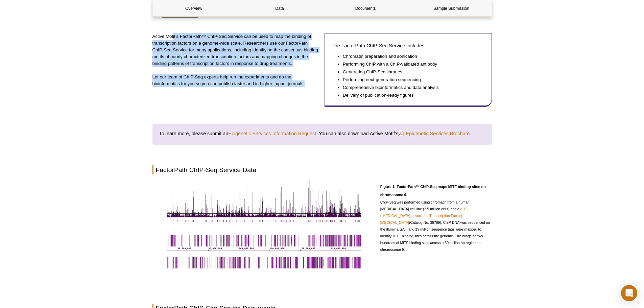 The image size is (644, 308). What do you see at coordinates (411, 80) in the screenshot?
I see `li: Performing next-generation sequencing` at bounding box center [411, 80].